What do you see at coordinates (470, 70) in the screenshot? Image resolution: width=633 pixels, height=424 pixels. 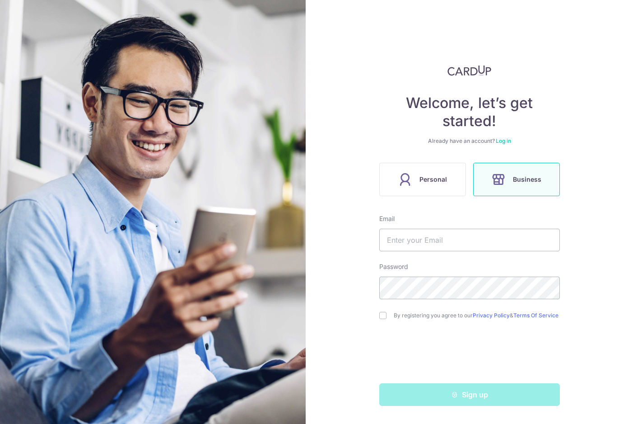 I see `img: CardUp Logo` at bounding box center [470, 70].